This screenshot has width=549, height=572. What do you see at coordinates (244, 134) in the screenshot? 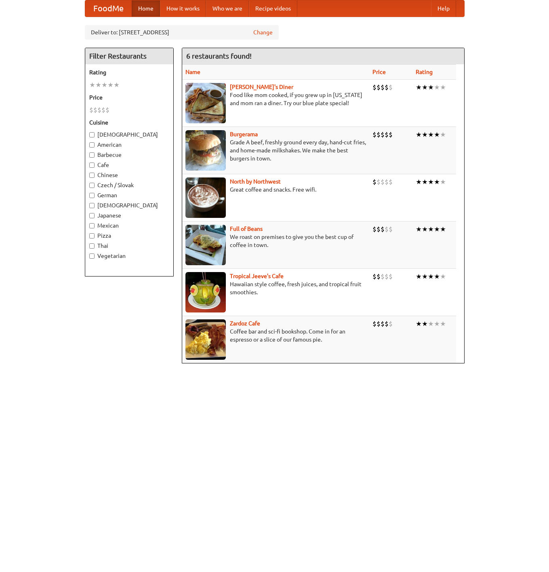
I see `b: Burgerama` at bounding box center [244, 134].